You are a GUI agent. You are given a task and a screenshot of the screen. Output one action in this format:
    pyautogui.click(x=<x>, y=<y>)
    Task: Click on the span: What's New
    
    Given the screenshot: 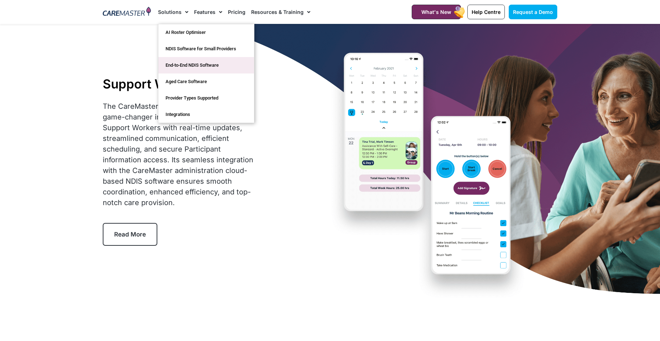 What is the action you would take?
    pyautogui.click(x=437, y=12)
    